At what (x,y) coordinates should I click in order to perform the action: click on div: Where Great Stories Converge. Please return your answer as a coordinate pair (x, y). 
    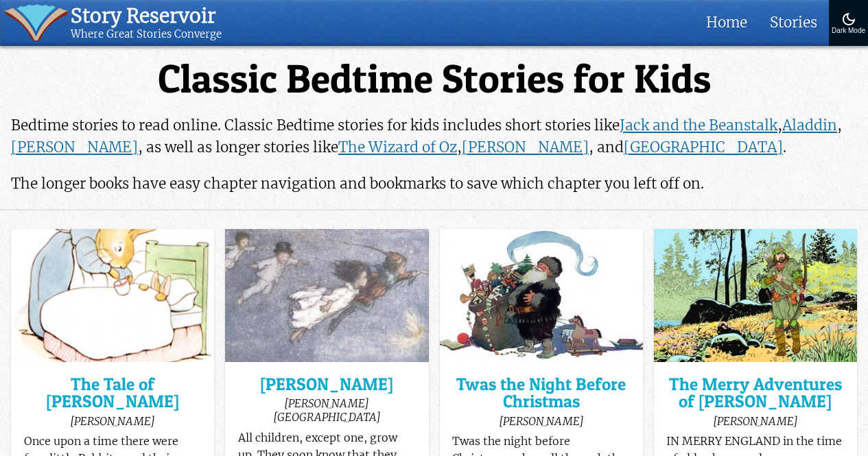
    Looking at the image, I should click on (147, 34).